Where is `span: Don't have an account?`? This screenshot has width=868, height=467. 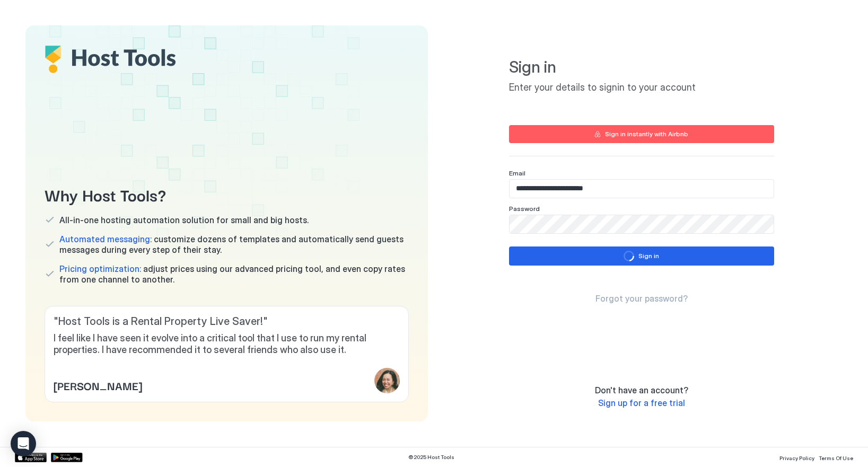
span: Don't have an account? is located at coordinates (642, 390).